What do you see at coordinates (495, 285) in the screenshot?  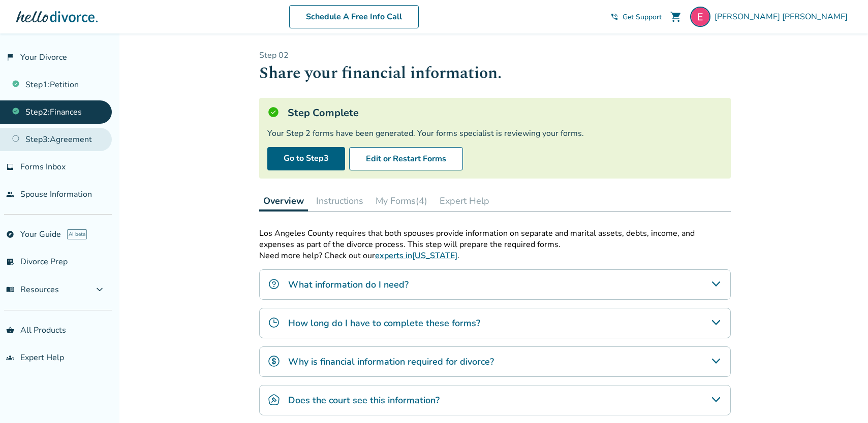 I see `div: What information do I need?` at bounding box center [495, 285].